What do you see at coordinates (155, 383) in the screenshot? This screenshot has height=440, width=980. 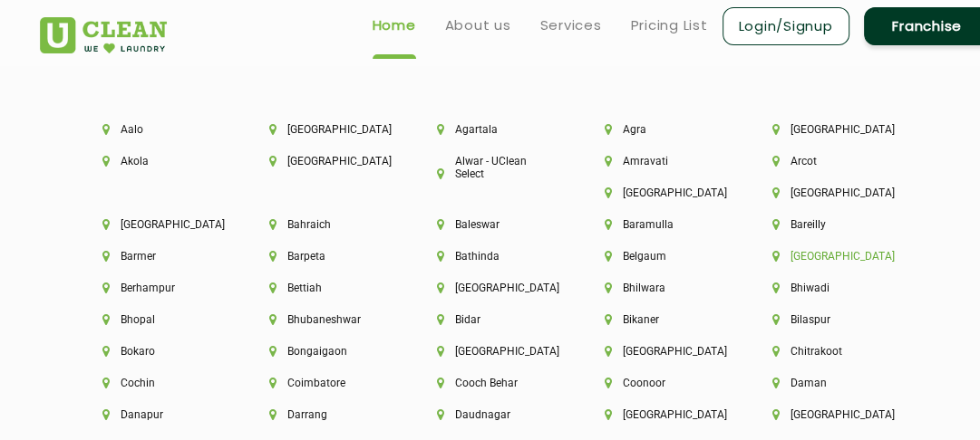 I see `li: Cochin` at bounding box center [155, 383].